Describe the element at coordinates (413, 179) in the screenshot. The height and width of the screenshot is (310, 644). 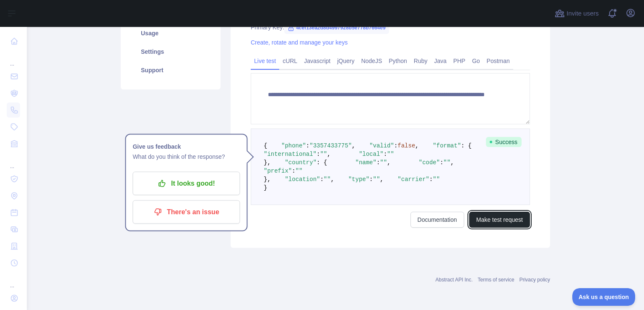
I see `span: "carrier"` at that location.